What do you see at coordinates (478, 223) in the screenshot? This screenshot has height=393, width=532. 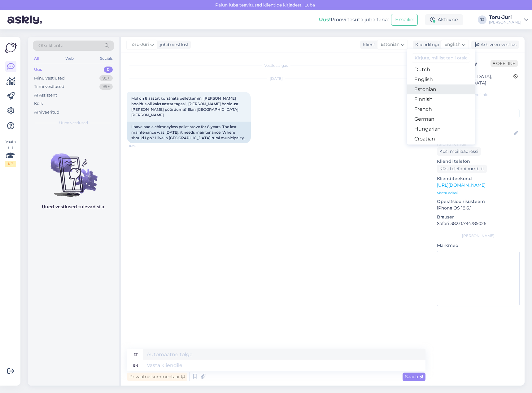 I see `p: Safari 382.0.794785026` at bounding box center [478, 223].